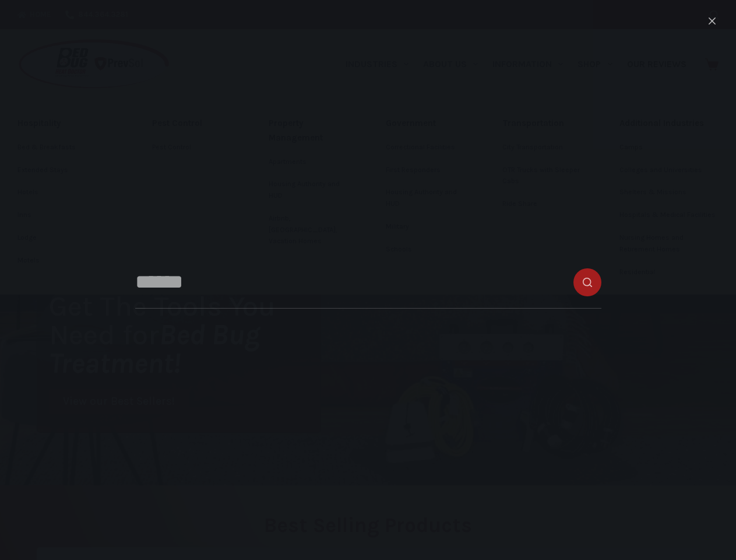 The image size is (736, 560). I want to click on a: Lodge, so click(67, 238).